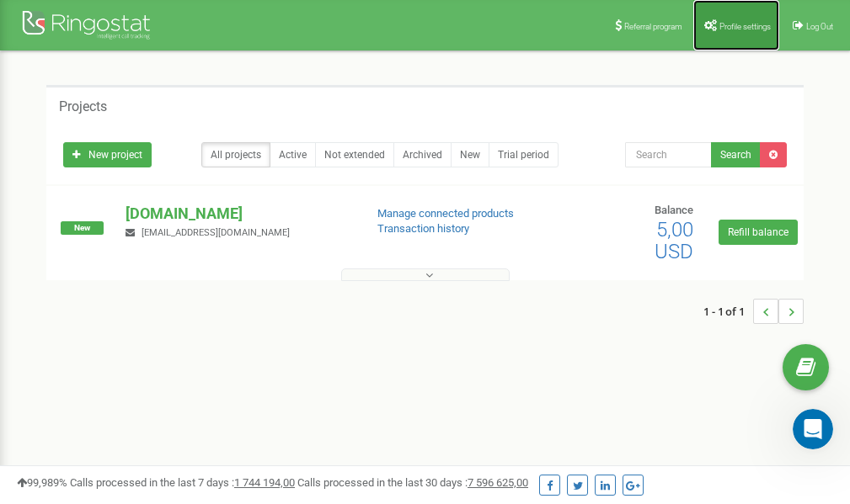  I want to click on span: 99,989%, so click(42, 483).